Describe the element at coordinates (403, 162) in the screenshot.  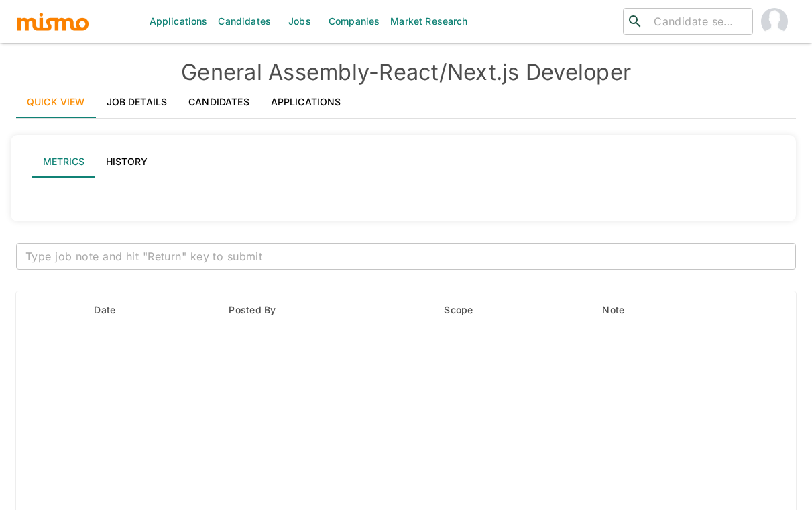
I see `div: lab API tabs example` at that location.